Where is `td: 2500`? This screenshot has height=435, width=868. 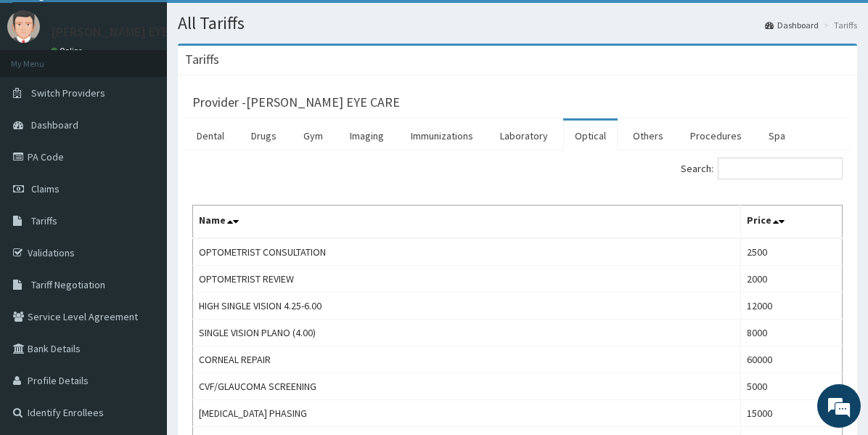
td: 2500 is located at coordinates (791, 252).